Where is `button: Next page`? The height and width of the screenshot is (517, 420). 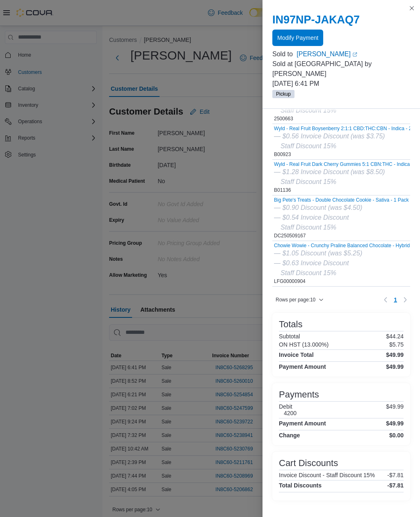 button: Next page is located at coordinates (406, 300).